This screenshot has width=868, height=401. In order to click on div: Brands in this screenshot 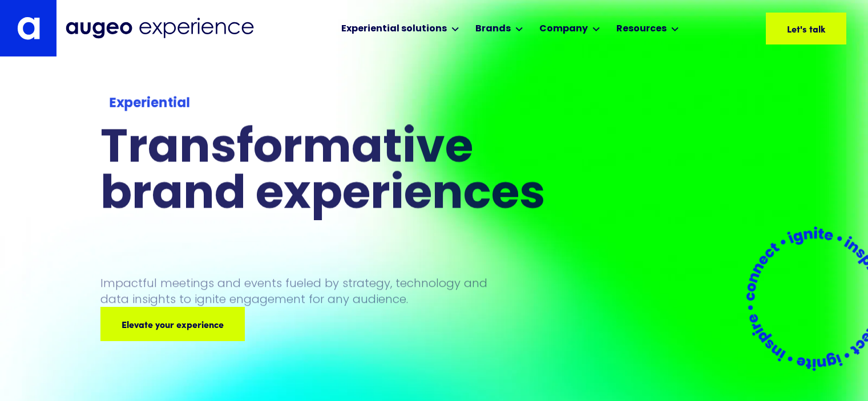, I will do `click(493, 29)`.